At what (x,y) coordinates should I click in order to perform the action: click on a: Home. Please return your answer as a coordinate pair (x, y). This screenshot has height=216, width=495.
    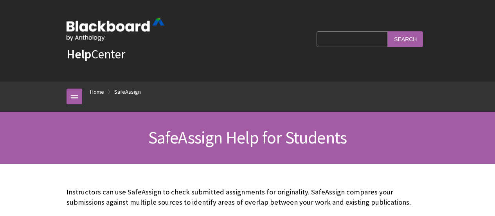
    Looking at the image, I should click on (97, 92).